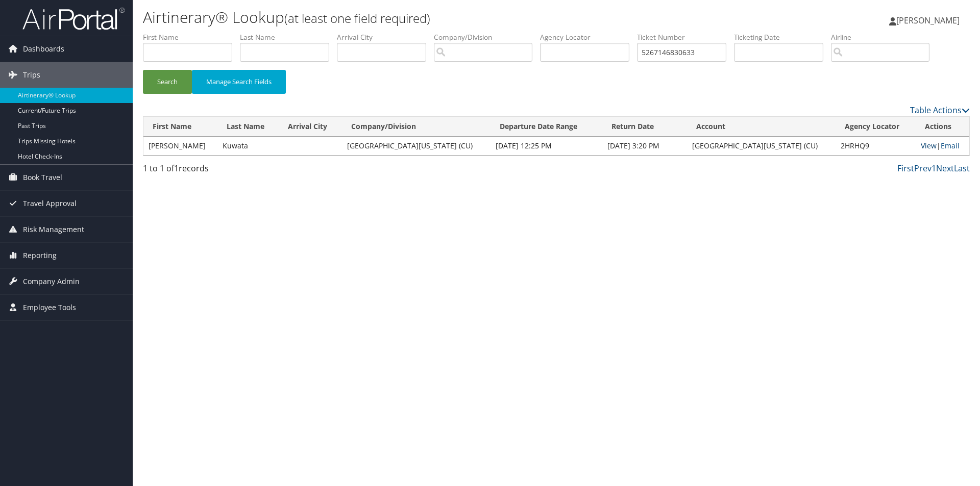 The height and width of the screenshot is (486, 980). I want to click on label: Last Name, so click(288, 37).